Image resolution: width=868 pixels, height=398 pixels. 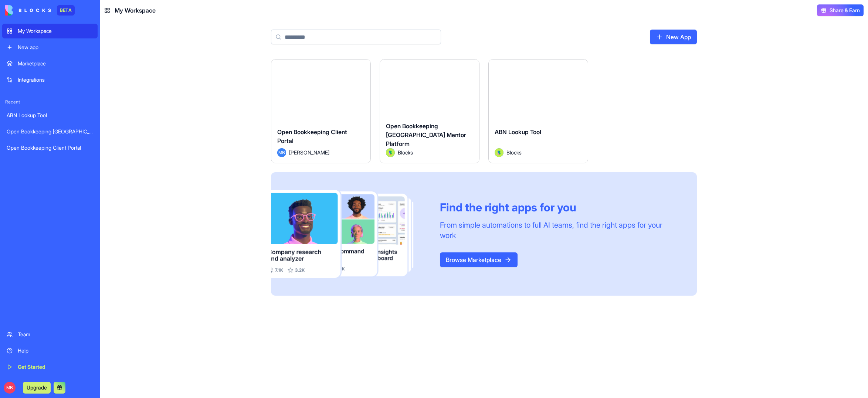 What do you see at coordinates (50, 115) in the screenshot?
I see `a: ABN Lookup Tool` at bounding box center [50, 115].